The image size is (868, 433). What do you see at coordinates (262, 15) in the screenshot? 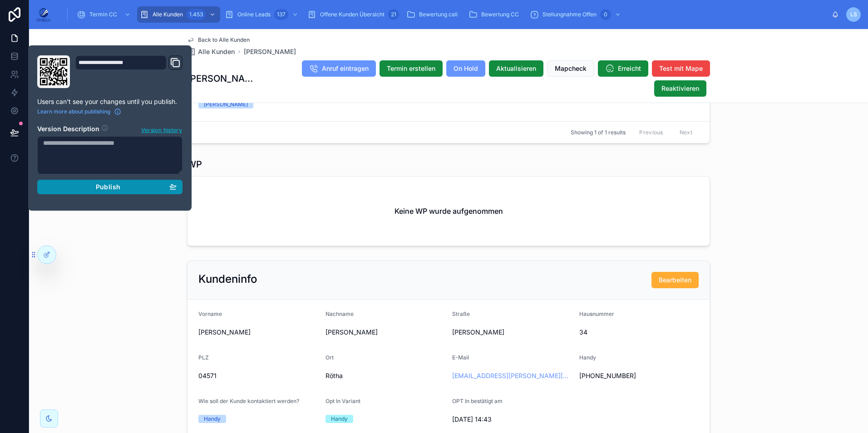
I see `a: Online Leads137` at bounding box center [262, 15].